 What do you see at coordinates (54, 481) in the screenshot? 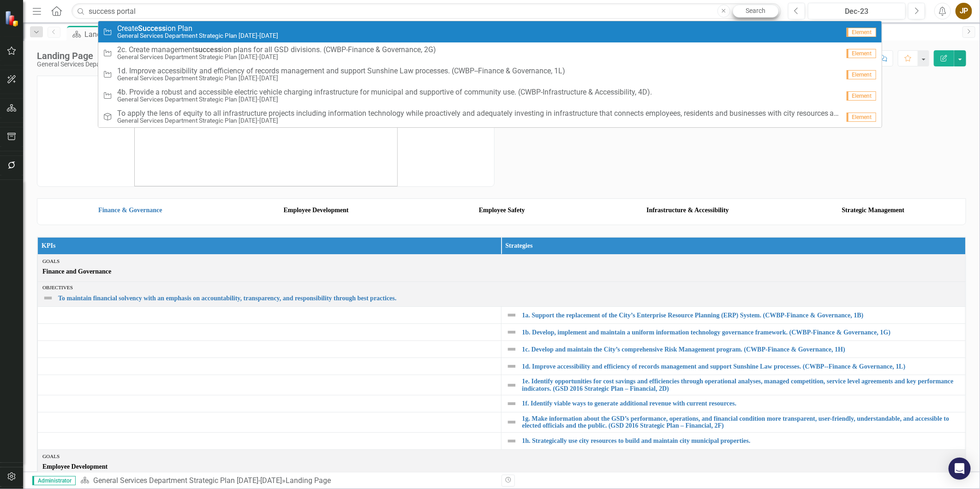
I see `span: Administrator` at bounding box center [54, 481].